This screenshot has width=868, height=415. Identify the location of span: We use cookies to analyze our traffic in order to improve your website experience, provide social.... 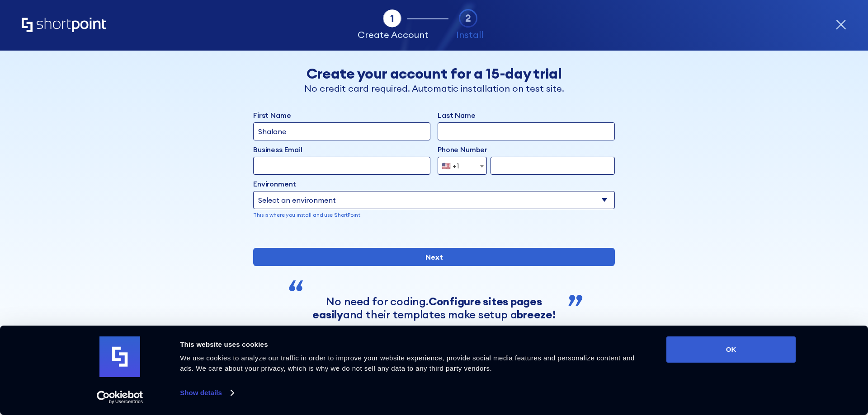
(407, 363).